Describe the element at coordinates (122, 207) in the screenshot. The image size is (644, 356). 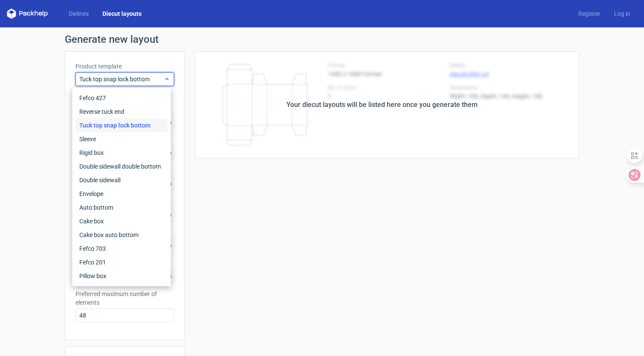
I see `div: Auto bottom` at that location.